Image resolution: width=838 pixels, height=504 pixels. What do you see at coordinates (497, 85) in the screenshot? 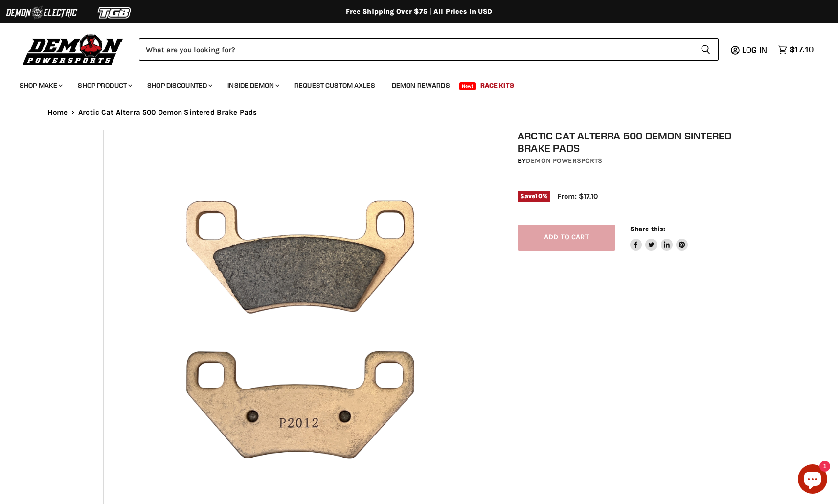
I see `a: Race Kits` at bounding box center [497, 85].